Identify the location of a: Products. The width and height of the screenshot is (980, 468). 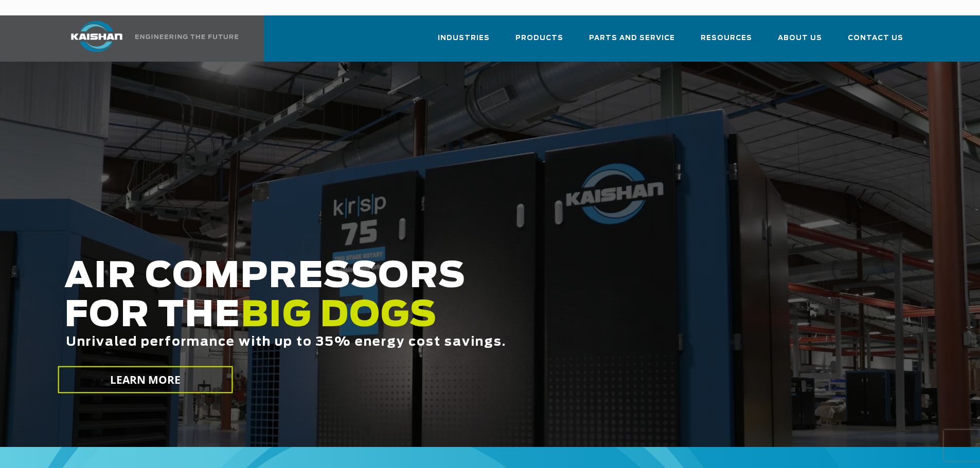
(539, 42).